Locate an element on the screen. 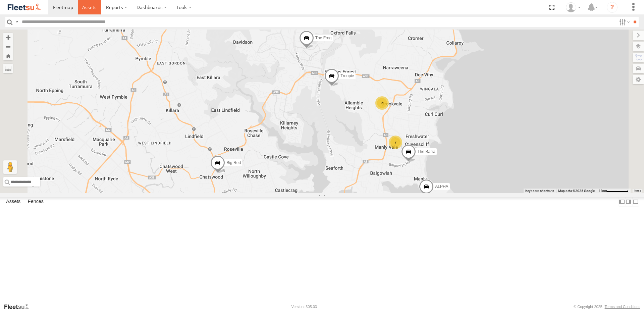 This screenshot has width=644, height=310. a: Terms is located at coordinates (638, 191).